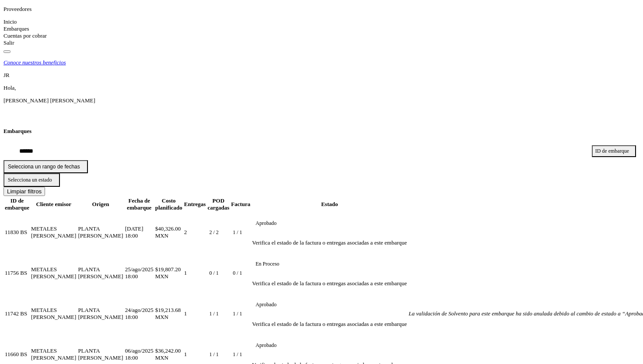 The image size is (643, 364). What do you see at coordinates (46, 167) in the screenshot?
I see `button: Selecciona un rango de fechas` at bounding box center [46, 167].